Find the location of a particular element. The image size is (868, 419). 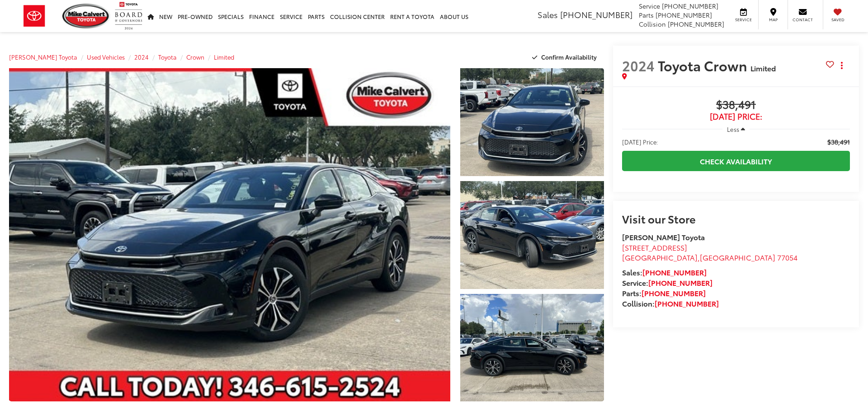

strong: Sales: is located at coordinates (664, 272).